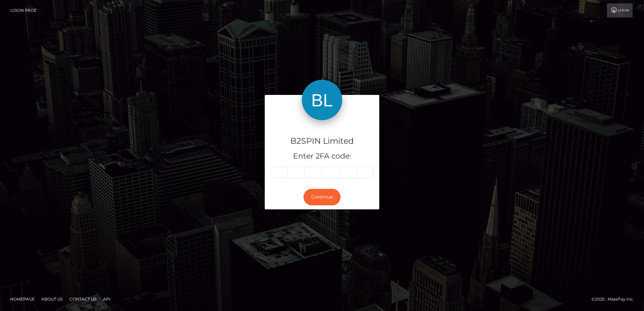 This screenshot has width=644, height=311. Describe the element at coordinates (322, 156) in the screenshot. I see `h5: Enter 2FA code:` at that location.